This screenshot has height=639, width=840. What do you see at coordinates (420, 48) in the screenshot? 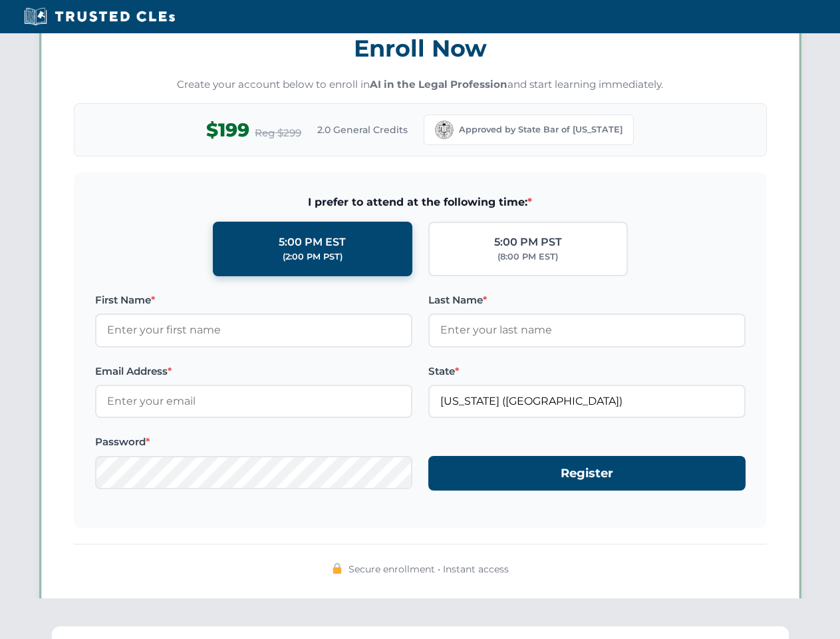
I see `h3: Enroll Now` at bounding box center [420, 48].